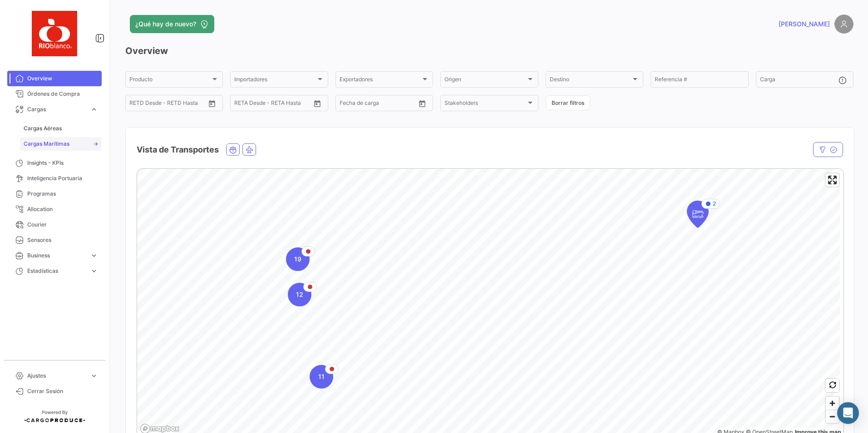 Image resolution: width=868 pixels, height=433 pixels. Describe the element at coordinates (55, 163) in the screenshot. I see `a: Insights - KPIs` at that location.